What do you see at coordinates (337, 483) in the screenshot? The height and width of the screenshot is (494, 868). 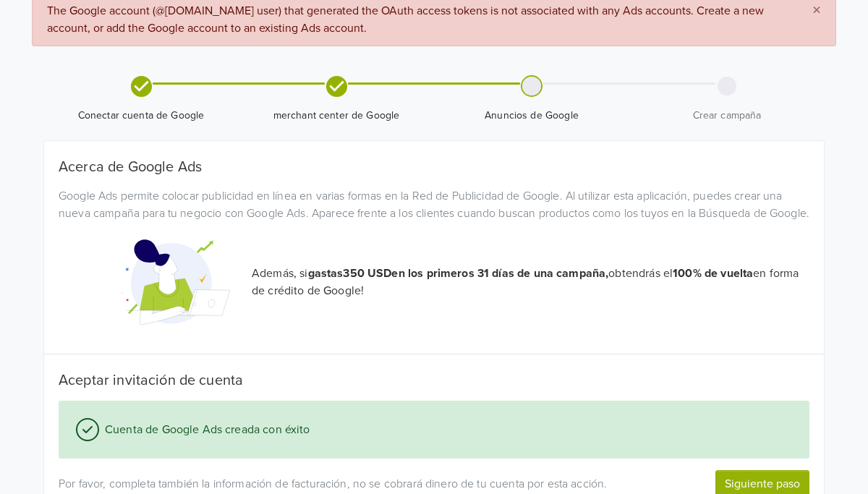 I see `p: Por favor, completa también la información de facturación, no se cobrará dinero de tu cuenta por ...` at bounding box center [337, 483].